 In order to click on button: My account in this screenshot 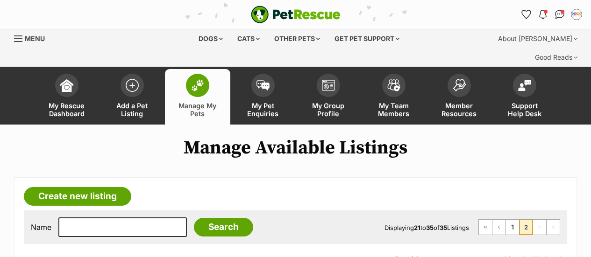, I will do `click(576, 14)`.